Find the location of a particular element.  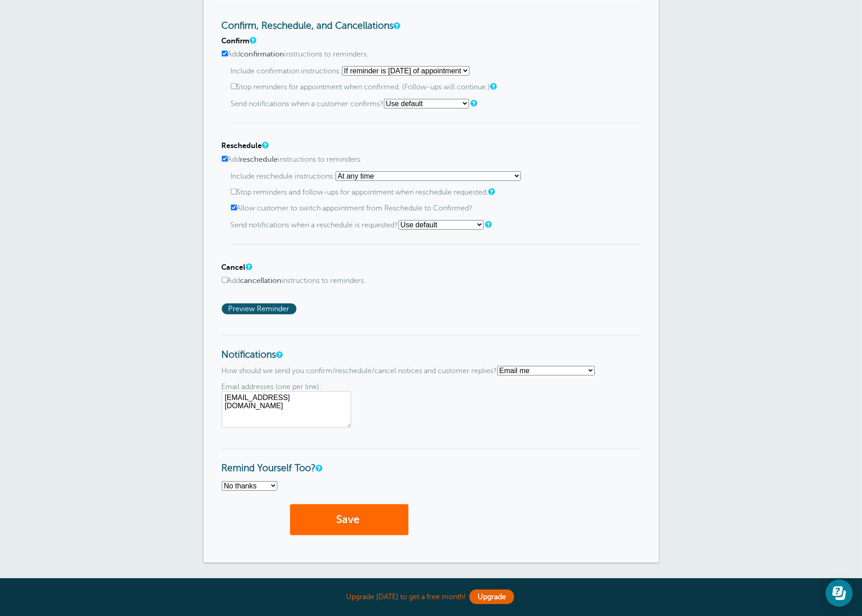

b: cancellation is located at coordinates (261, 281).